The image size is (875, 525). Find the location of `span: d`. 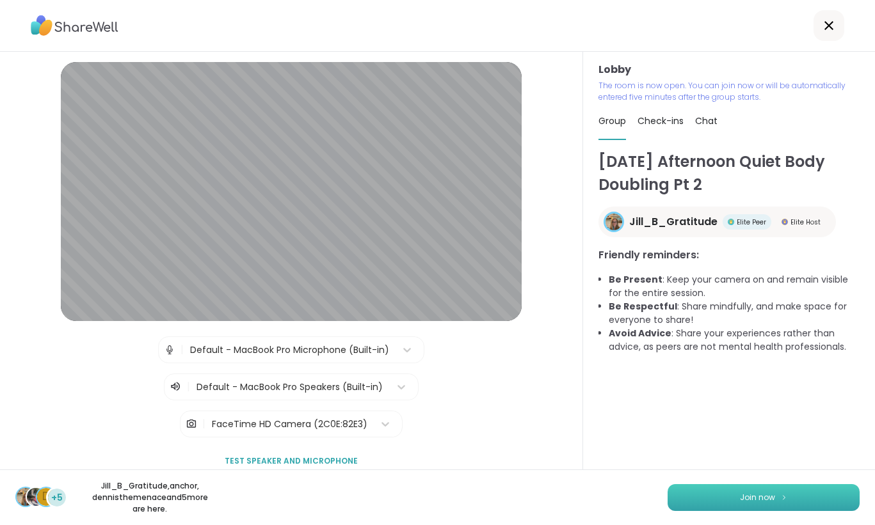

span: d is located at coordinates (46, 497).